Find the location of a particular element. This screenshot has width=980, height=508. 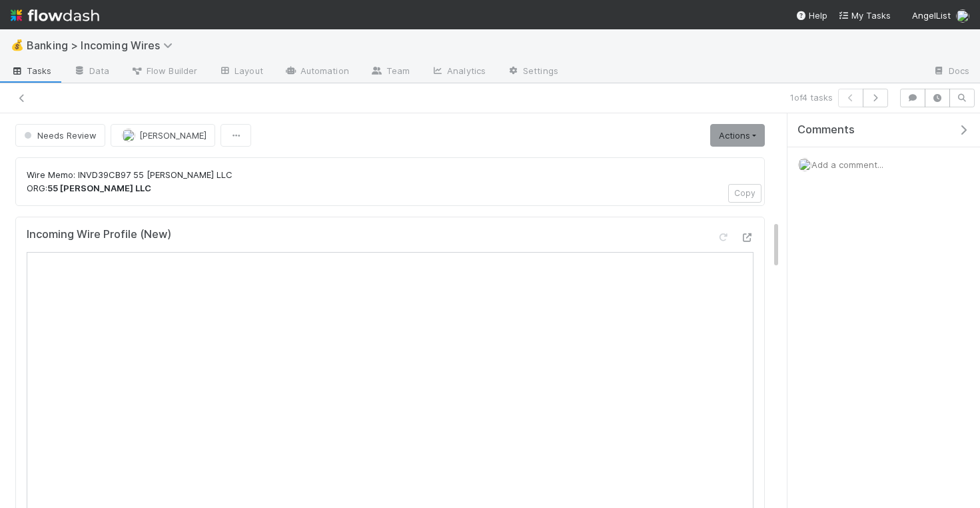

a: My Tasks is located at coordinates (864, 15).